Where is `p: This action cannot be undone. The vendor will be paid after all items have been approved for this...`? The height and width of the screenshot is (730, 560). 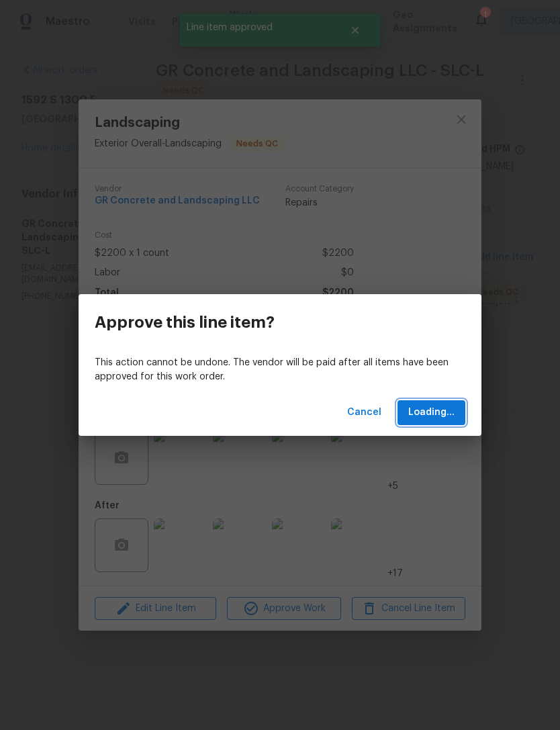
p: This action cannot be undone. The vendor will be paid after all items have been approved for this... is located at coordinates (280, 370).